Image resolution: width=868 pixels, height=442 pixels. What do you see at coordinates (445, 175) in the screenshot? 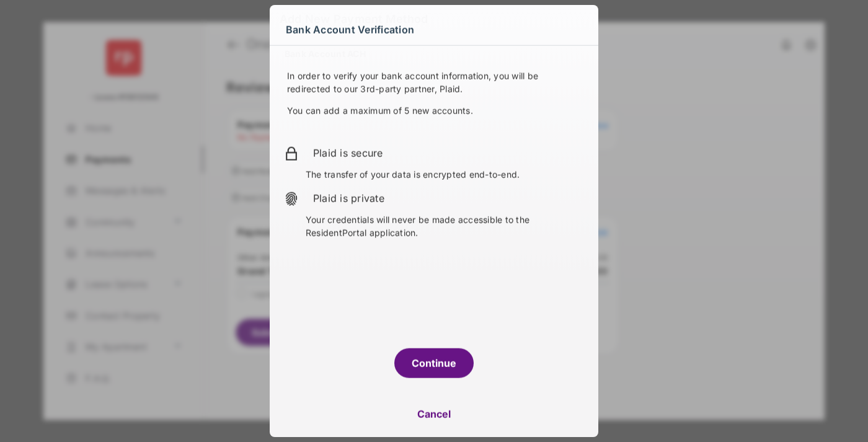
I see `p: The transfer of your data is encrypted end-to-end.` at bounding box center [445, 175].